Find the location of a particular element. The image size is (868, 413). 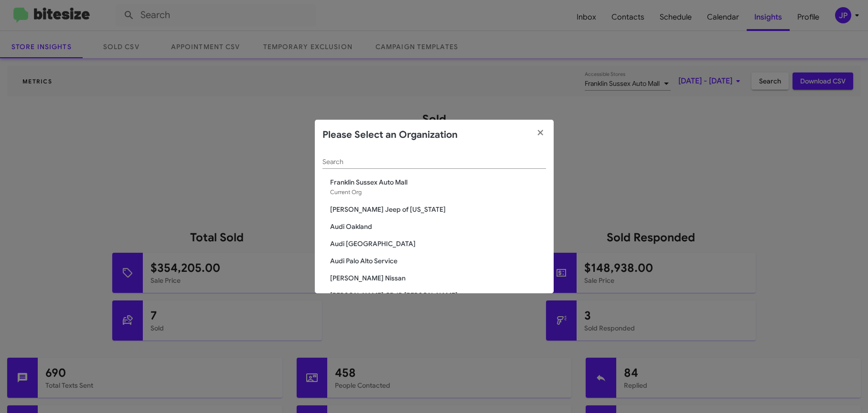

span: Audi Oakland is located at coordinates (438, 227).